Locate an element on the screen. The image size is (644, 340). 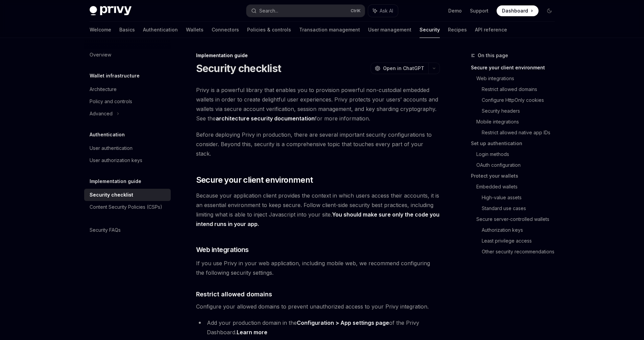
a: Security is located at coordinates (429, 30).